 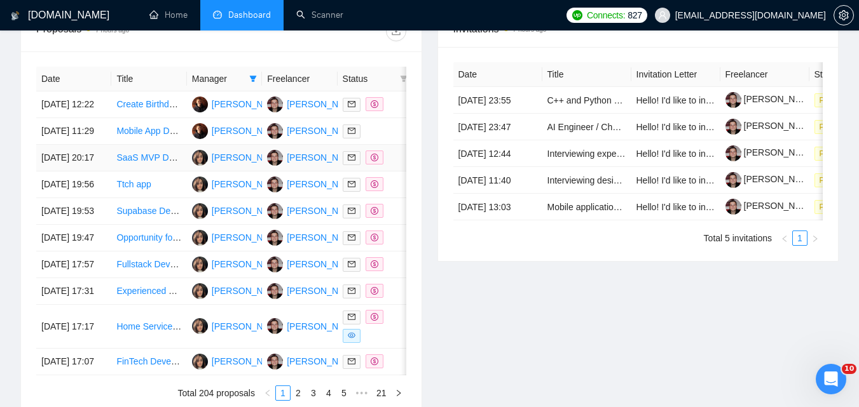 I want to click on a: 1, so click(x=799, y=238).